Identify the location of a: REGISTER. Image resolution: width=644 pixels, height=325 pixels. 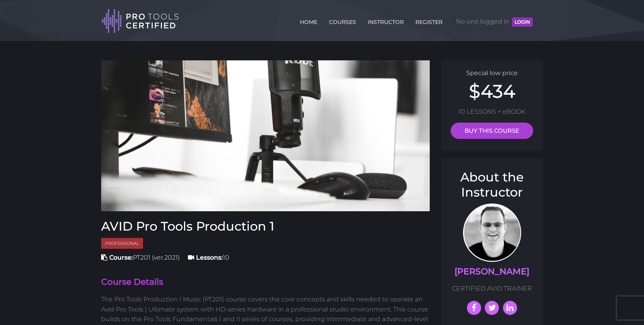
(429, 21).